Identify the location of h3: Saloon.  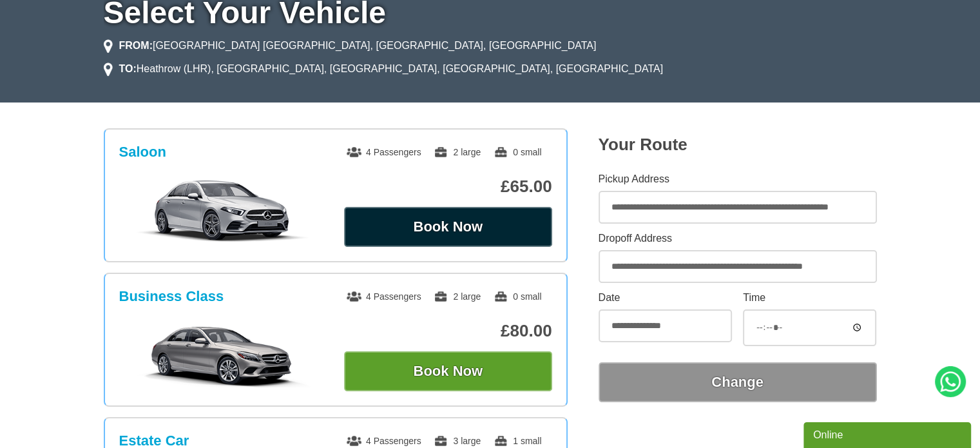
(143, 152).